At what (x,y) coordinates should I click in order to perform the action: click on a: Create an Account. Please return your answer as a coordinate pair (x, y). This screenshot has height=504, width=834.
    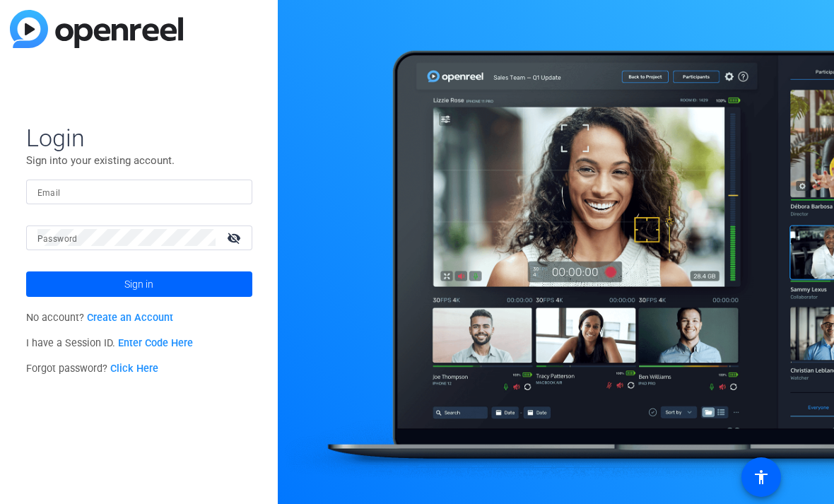
    Looking at the image, I should click on (130, 317).